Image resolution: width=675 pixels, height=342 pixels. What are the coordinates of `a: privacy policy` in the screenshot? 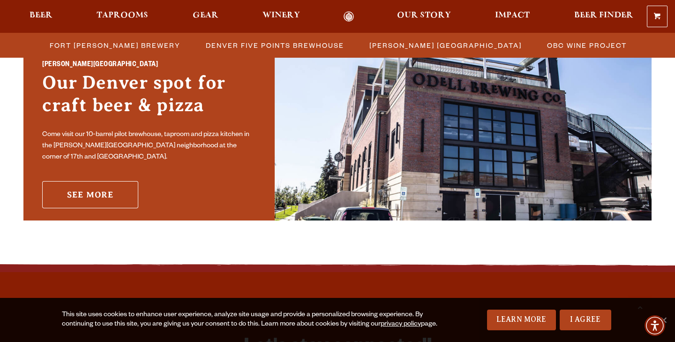 It's located at (401, 324).